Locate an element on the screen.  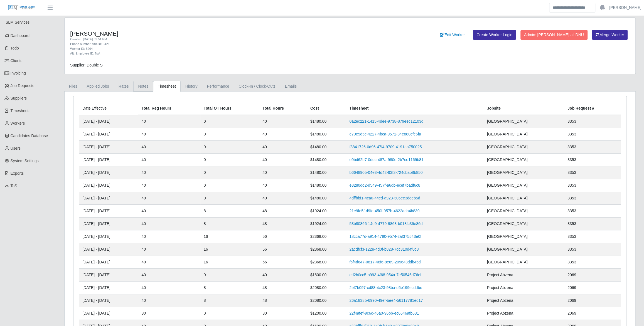
th: Jobsite is located at coordinates (524, 109).